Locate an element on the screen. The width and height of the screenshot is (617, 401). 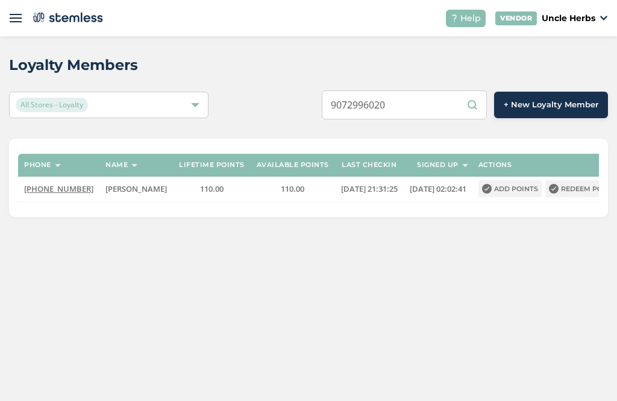
label: Available points is located at coordinates (293, 164).